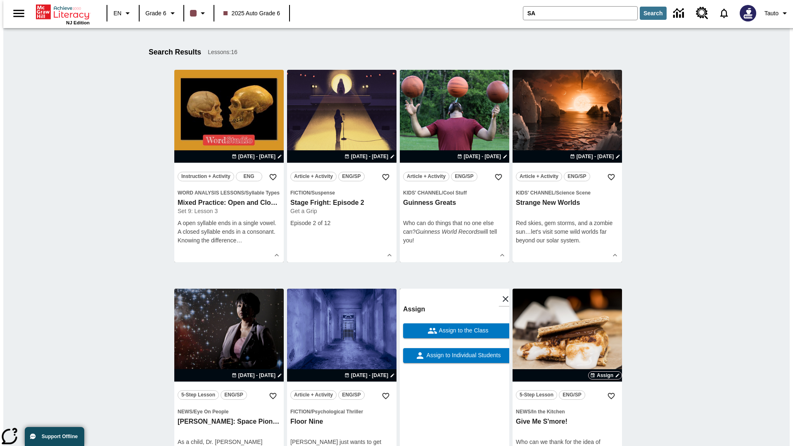 This screenshot has width=793, height=446. What do you see at coordinates (229, 192) in the screenshot?
I see `span: Topic: Word Analysis Lessons/Syllable Types` at bounding box center [229, 192].